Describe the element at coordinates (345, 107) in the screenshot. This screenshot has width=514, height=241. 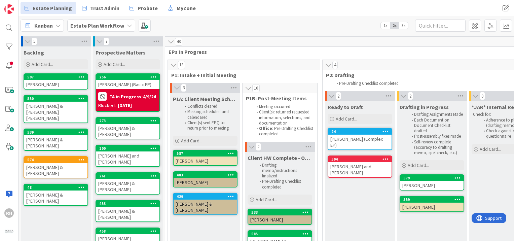
I see `span: Ready to Draft` at that location.